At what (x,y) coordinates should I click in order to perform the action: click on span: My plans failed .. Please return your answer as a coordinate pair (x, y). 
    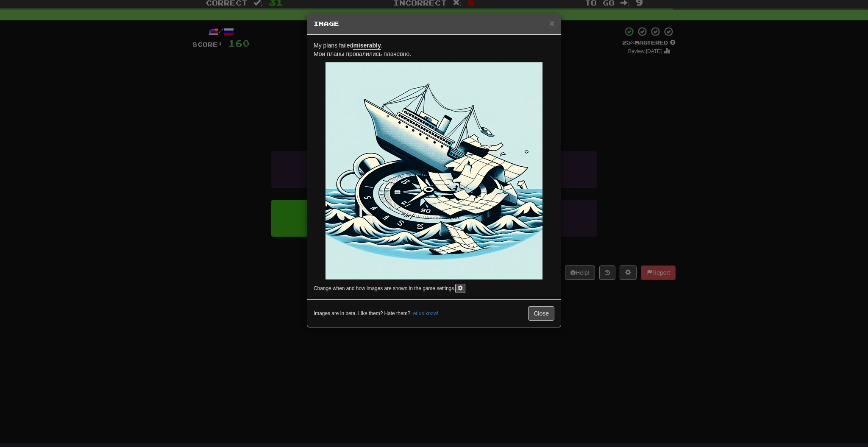
    Looking at the image, I should click on (348, 46).